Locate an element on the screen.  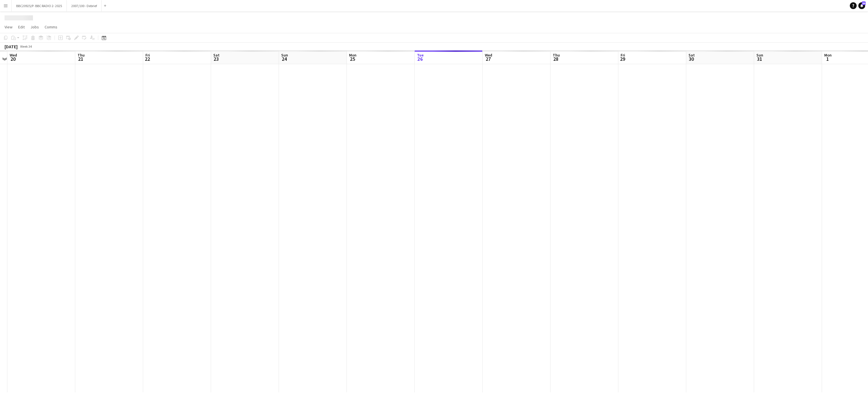
a: Comms is located at coordinates (51, 27).